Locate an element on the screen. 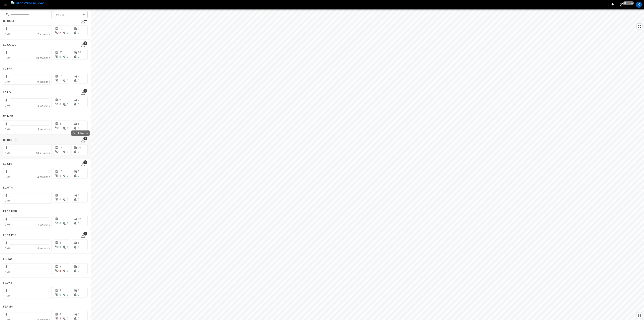 The width and height of the screenshot is (644, 320). span: 8 is located at coordinates (60, 314).